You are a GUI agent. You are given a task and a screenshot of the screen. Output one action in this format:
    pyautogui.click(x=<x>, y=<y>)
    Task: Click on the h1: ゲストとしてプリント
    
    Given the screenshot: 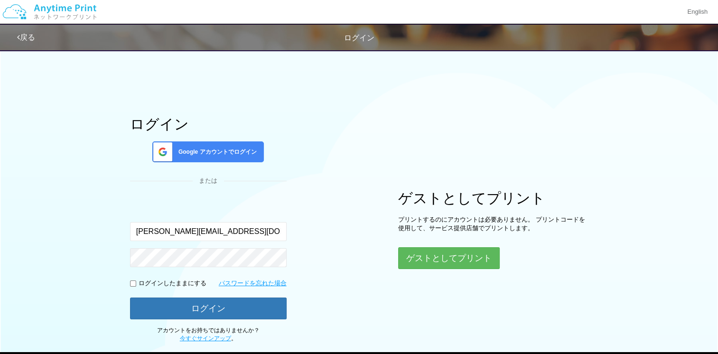 What is the action you would take?
    pyautogui.click(x=493, y=198)
    